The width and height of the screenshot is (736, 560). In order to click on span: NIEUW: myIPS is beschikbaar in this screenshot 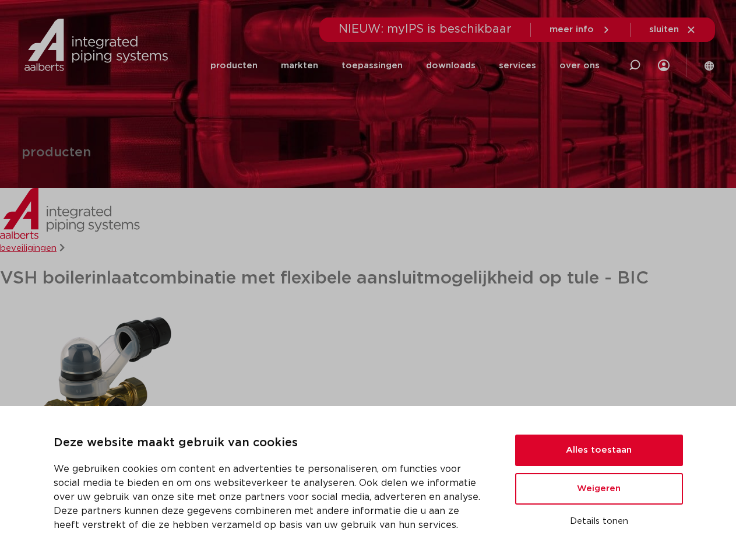, I will do `click(425, 29)`.